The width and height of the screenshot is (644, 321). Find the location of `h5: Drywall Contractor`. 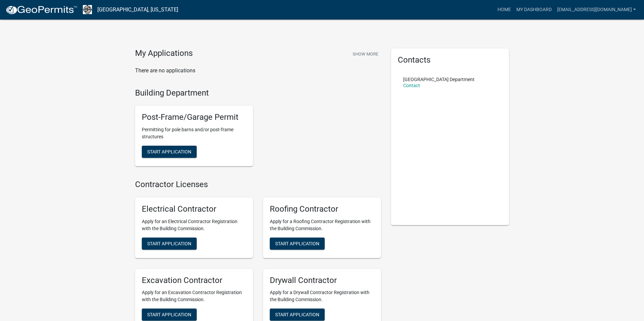

h5: Drywall Contractor is located at coordinates (322, 280).